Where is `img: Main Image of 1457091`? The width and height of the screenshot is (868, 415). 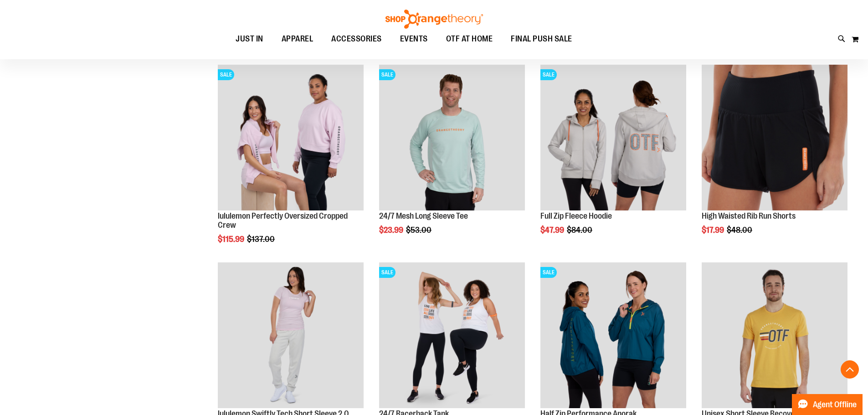 img: Main Image of 1457091 is located at coordinates (614, 137).